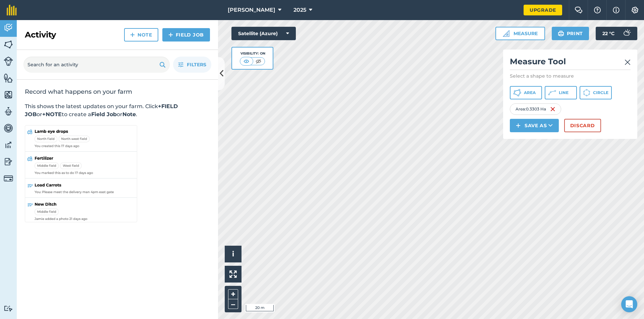 The height and width of the screenshot is (319, 644). Describe the element at coordinates (300, 10) in the screenshot. I see `span: 2025` at that location.